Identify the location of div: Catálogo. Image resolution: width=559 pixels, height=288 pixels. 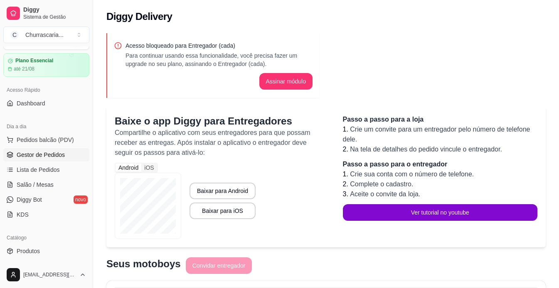
(46, 238).